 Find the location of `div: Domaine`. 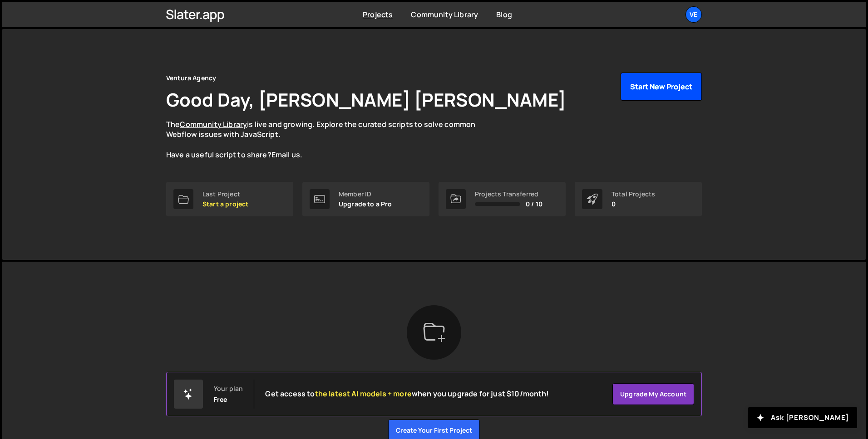

div: Domaine is located at coordinates (58, 56).